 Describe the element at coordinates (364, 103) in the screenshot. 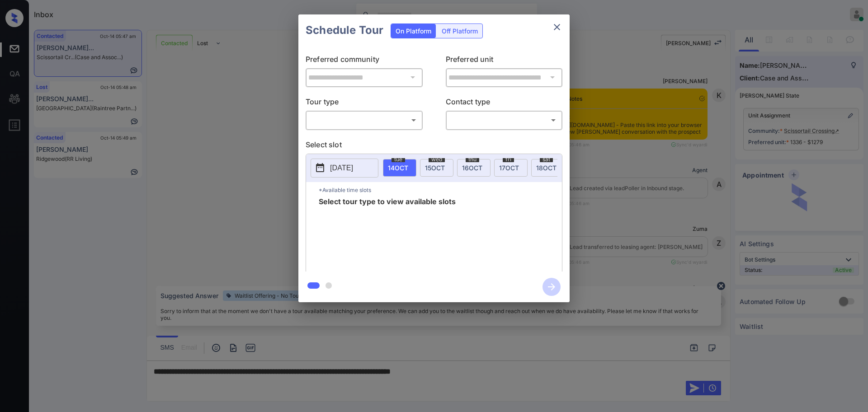

I see `p: Tour type` at that location.